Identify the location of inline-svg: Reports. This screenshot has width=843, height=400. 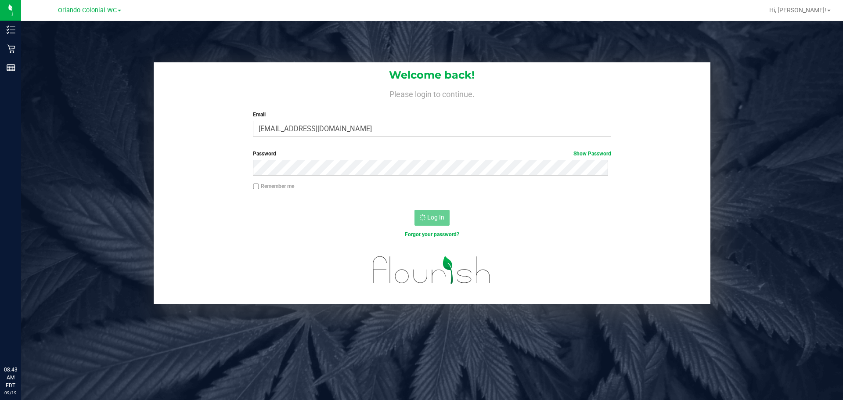
(11, 68).